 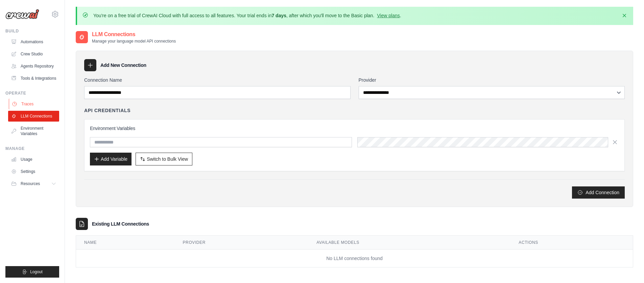 I want to click on label: Connection Name, so click(x=217, y=80).